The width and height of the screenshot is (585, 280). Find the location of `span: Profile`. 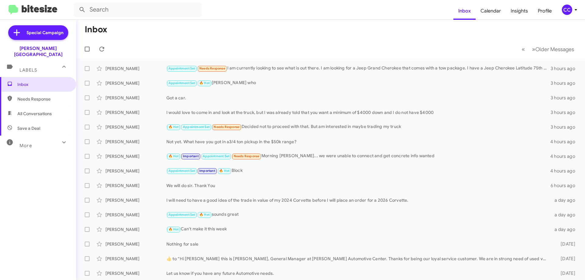

span: Profile is located at coordinates (545, 11).